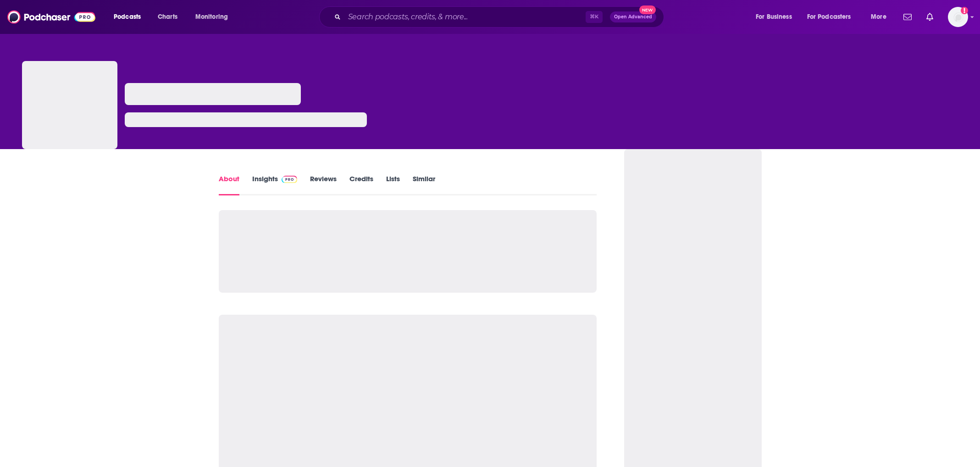 Image resolution: width=980 pixels, height=467 pixels. Describe the element at coordinates (958, 17) in the screenshot. I see `span: Logged in as ehladik` at that location.